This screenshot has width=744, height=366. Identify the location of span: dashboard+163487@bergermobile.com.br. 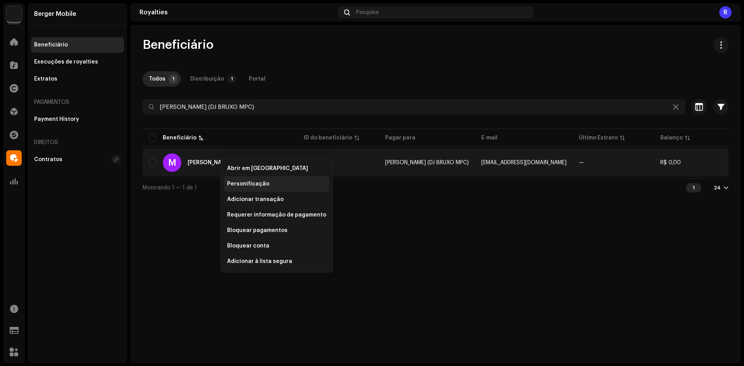
(524, 163).